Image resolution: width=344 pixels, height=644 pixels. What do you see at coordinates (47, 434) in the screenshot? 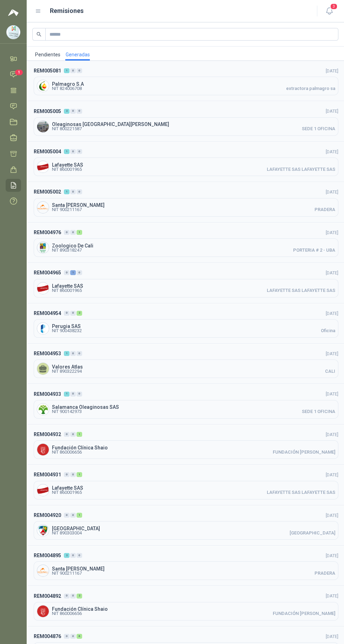
I see `span: REM004932` at bounding box center [47, 434].